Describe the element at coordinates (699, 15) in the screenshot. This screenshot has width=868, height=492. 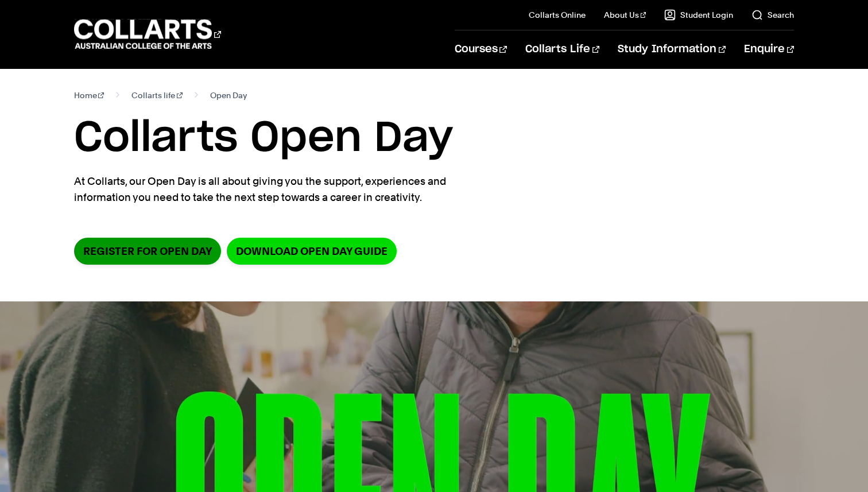
I see `a: Student Login` at that location.